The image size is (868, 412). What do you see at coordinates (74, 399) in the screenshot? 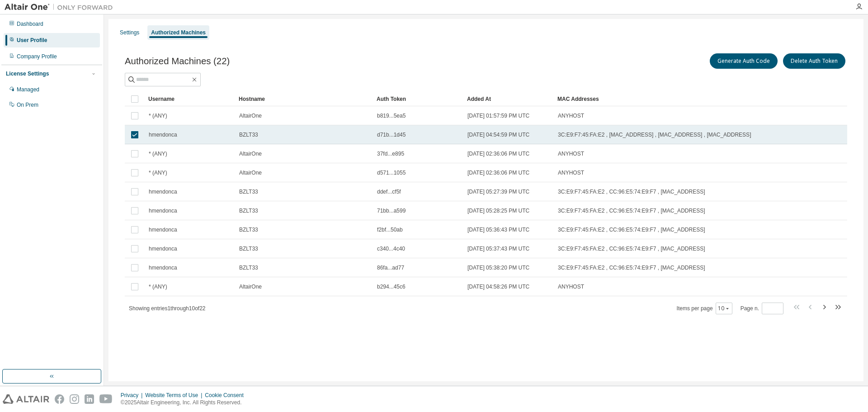
I see `img: instagram.svg` at bounding box center [74, 399].